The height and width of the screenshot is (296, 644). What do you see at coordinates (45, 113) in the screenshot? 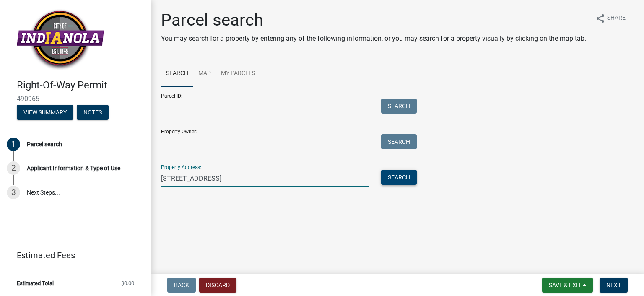
I see `wm-modal-confirm: Summary` at bounding box center [45, 113].